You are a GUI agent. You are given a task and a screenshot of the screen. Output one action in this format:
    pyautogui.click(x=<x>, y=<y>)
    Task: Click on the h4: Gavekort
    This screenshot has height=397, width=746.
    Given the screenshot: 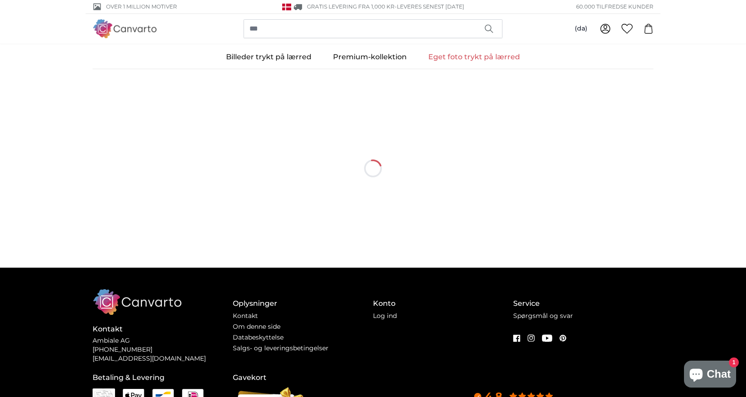 What is the action you would take?
    pyautogui.click(x=303, y=378)
    